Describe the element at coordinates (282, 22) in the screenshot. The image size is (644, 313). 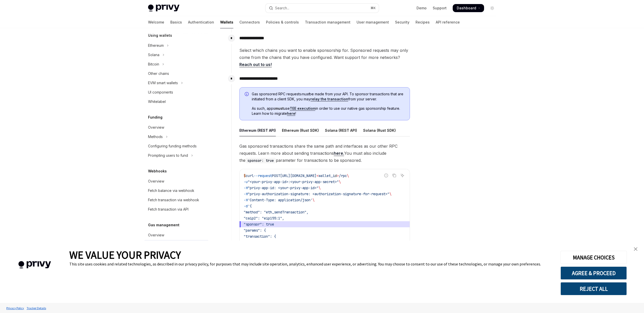
I see `a: Policies & controls` at that location.